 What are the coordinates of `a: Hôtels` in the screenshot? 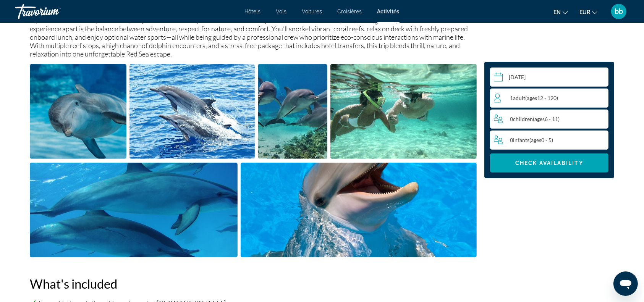 It's located at (253, 11).